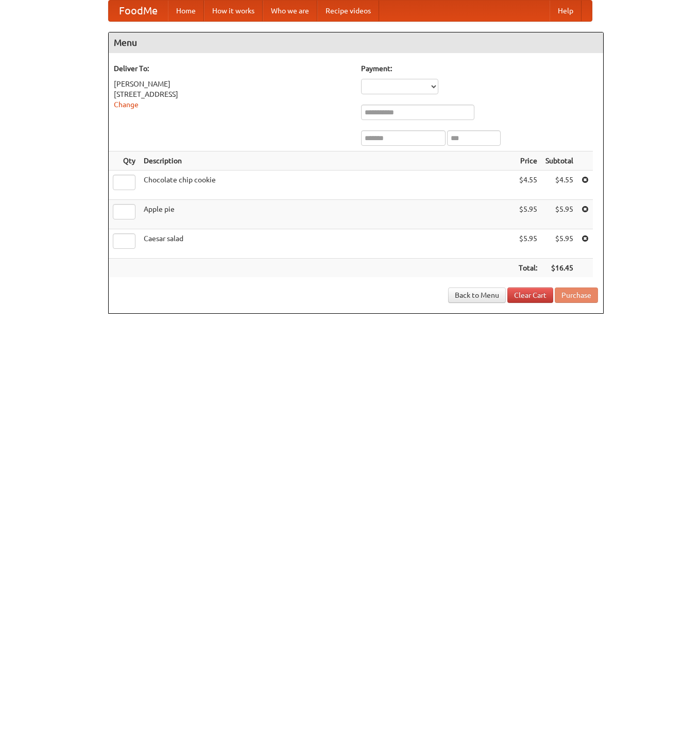 This screenshot has height=729, width=700. What do you see at coordinates (126, 105) in the screenshot?
I see `a: Change` at bounding box center [126, 105].